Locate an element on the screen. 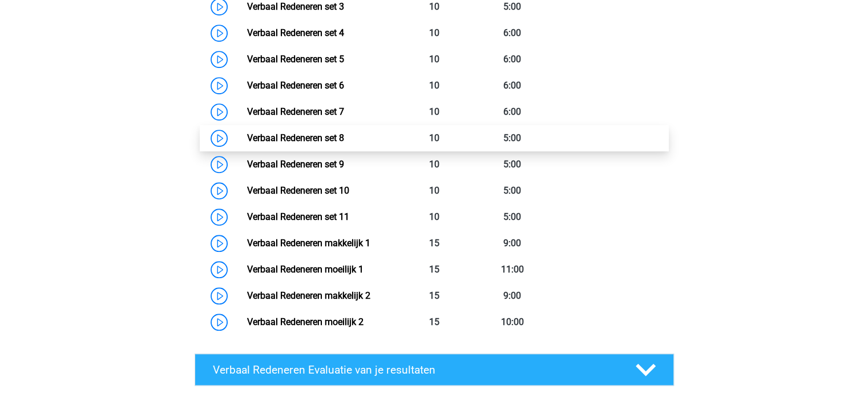 This screenshot has width=868, height=397. a: Verbaal Redeneren set 3 is located at coordinates (296, 6).